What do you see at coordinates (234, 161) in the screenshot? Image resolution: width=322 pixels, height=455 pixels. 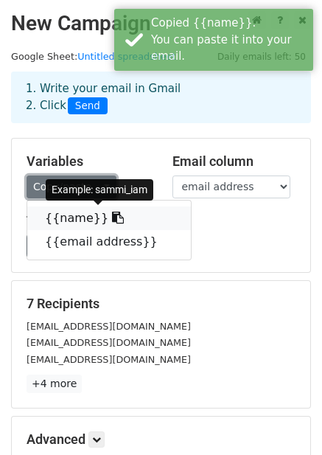 I see `h5: Email column` at bounding box center [234, 161].